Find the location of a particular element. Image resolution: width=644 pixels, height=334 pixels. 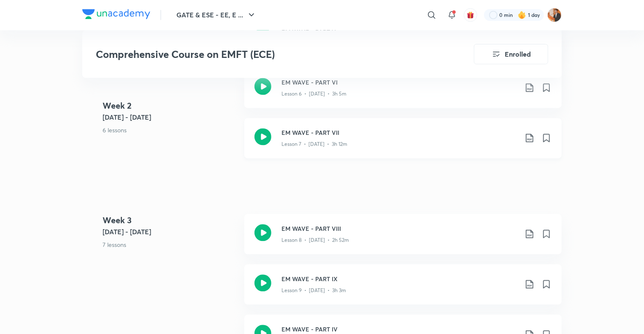

h4: Week 3 is located at coordinates (170, 221).